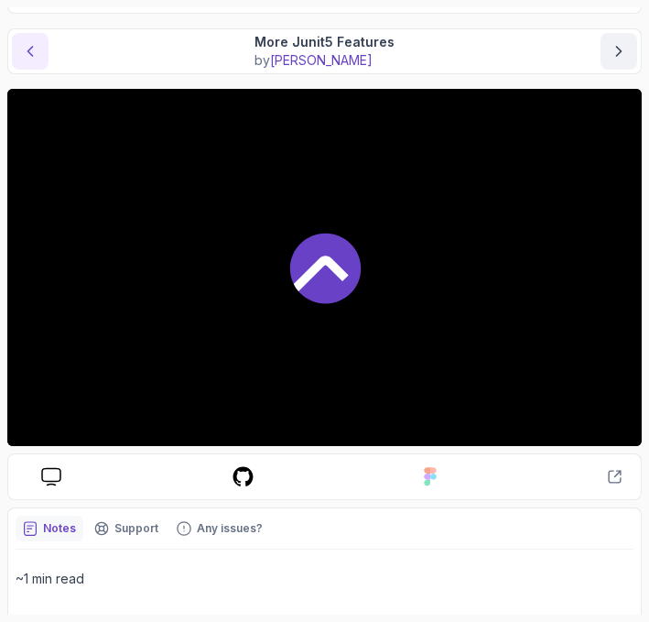 This screenshot has width=649, height=622. I want to click on button: Support button, so click(126, 528).